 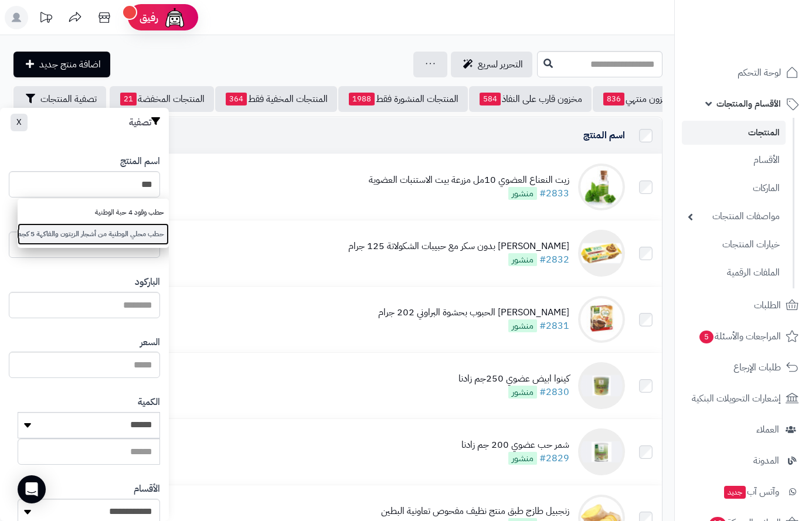 What do you see at coordinates (93, 234) in the screenshot?
I see `a: حطب محلي الوطنية من أشجار الزيتون والفاكهة 5 كجم` at bounding box center [93, 234].